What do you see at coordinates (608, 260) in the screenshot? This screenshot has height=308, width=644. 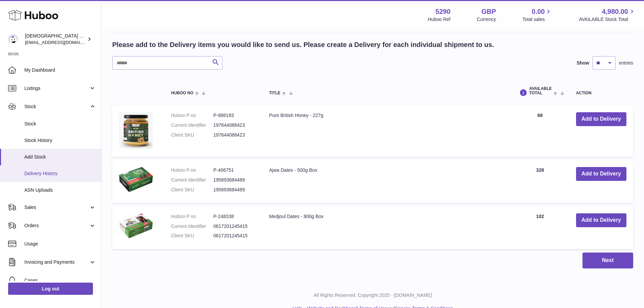 I see `button: Next` at bounding box center [608, 260].